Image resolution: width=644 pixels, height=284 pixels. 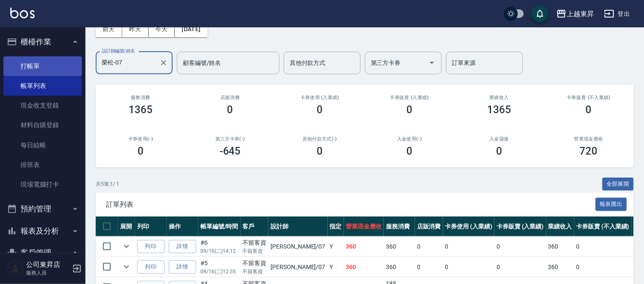 I want to click on th: 展開, so click(x=127, y=227).